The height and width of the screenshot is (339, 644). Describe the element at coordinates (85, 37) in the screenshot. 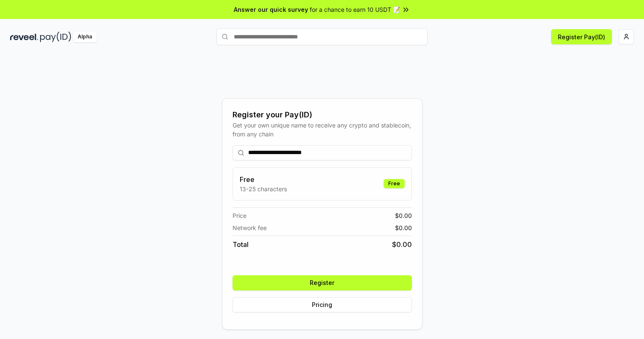

I see `div: Alpha` at that location.